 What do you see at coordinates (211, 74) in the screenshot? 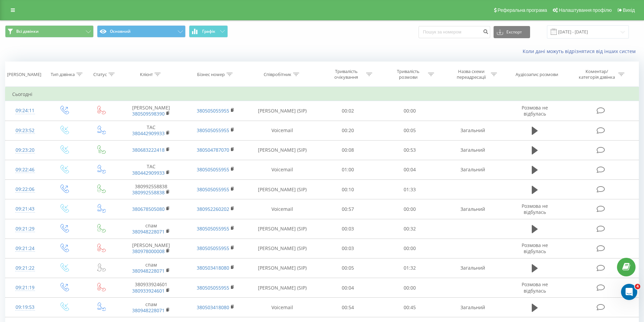
I see `div: Бізнес номер` at bounding box center [211, 74].